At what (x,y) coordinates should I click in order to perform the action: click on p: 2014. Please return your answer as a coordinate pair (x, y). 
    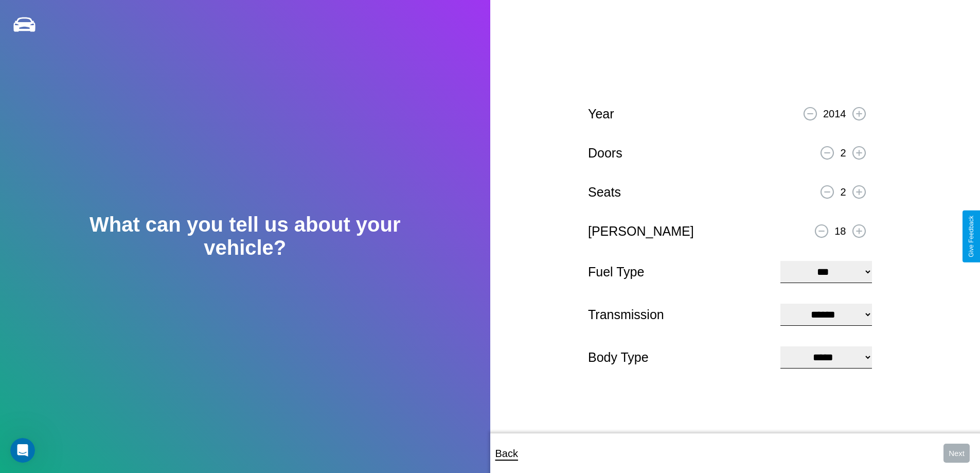
    Looking at the image, I should click on (835, 114).